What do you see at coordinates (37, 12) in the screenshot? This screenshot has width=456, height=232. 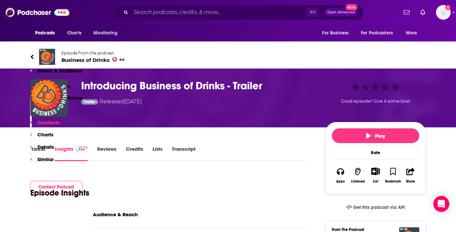 I see `a: Podchaser - Follow, Share and Rate Podcasts` at bounding box center [37, 12].